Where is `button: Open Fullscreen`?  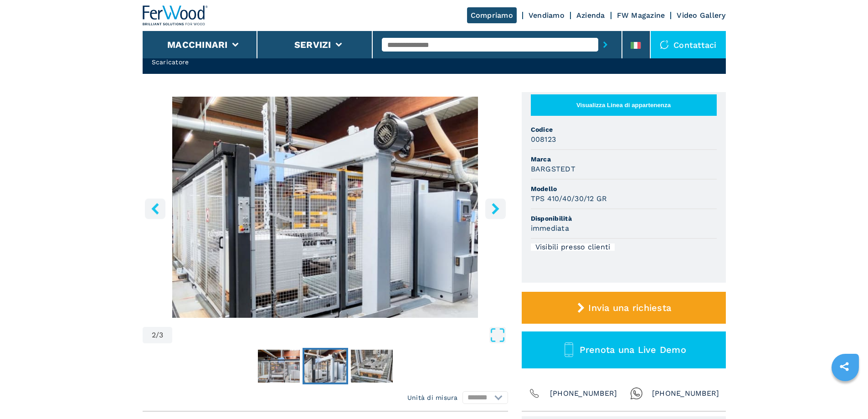 button: Open Fullscreen is located at coordinates (340, 335).